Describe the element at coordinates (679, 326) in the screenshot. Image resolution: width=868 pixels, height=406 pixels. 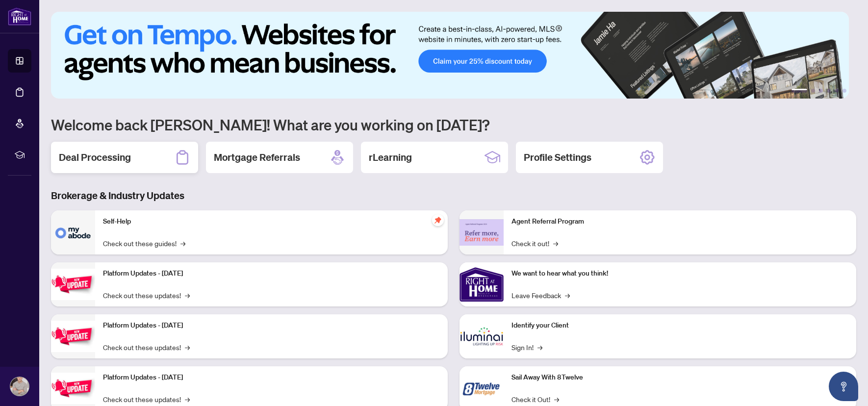
I see `p: Identify your Client` at that location.